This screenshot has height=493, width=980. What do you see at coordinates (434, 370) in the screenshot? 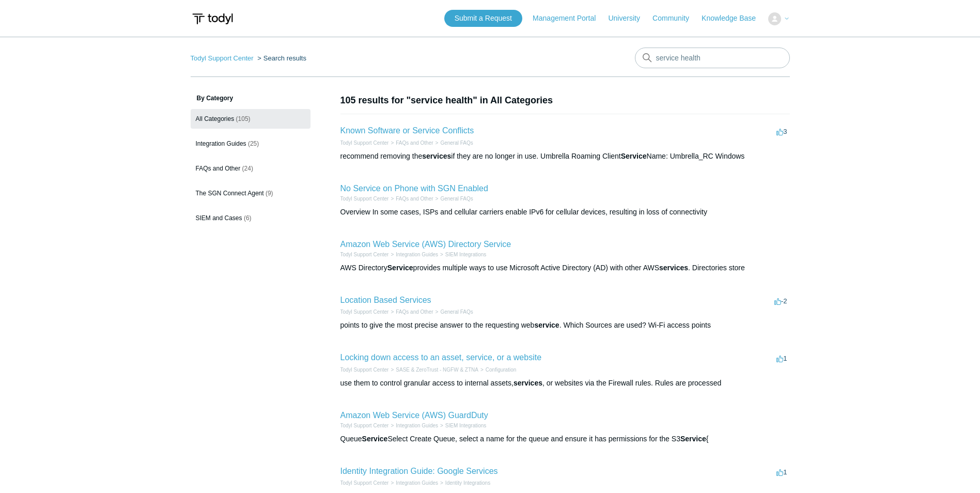
I see `li: SASE & ZeroTrust - NGFW & ZTNA` at bounding box center [434, 370].